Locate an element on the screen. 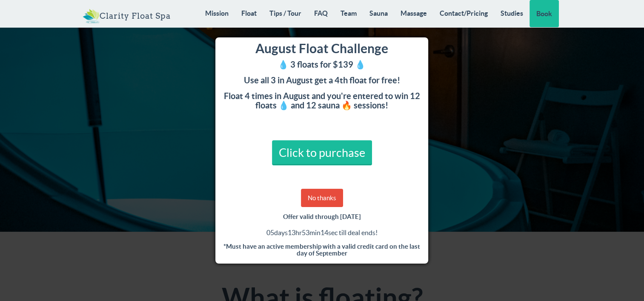 This screenshot has height=301, width=644. span: 14 is located at coordinates (325, 233).